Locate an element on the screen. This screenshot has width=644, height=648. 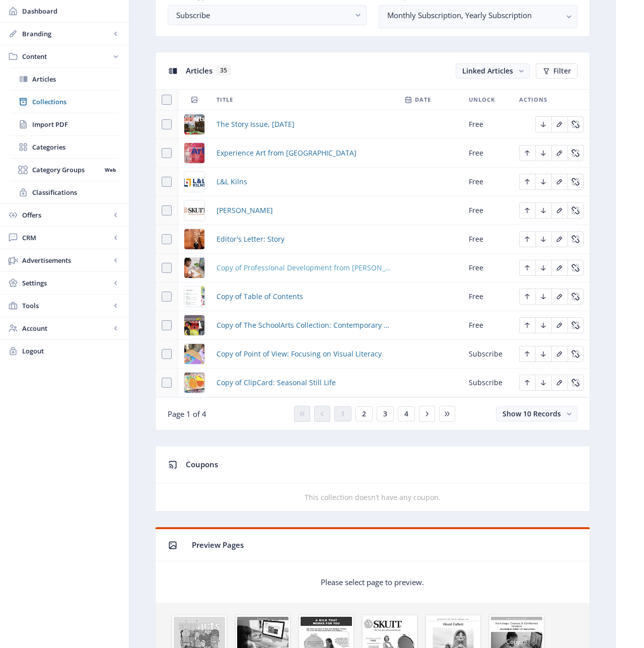
span: Account is located at coordinates (66, 328).